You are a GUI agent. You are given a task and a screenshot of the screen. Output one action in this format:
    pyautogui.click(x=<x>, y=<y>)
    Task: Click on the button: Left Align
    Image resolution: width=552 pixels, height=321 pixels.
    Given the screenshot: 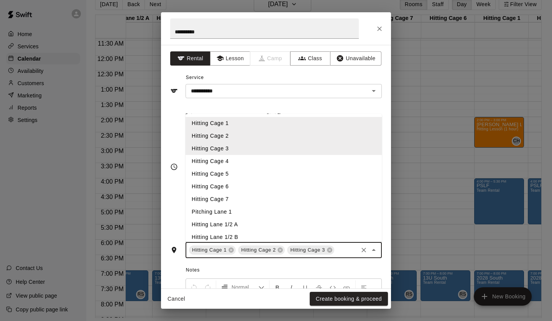 What is the action you would take?
    pyautogui.click(x=364, y=287)
    